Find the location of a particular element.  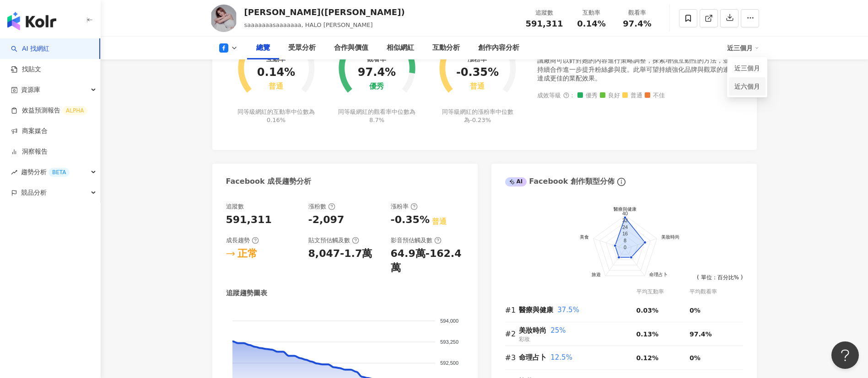

a: 近三個月 is located at coordinates (747, 68).